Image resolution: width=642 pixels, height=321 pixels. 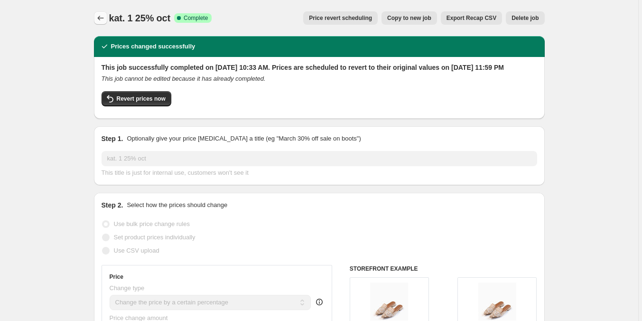 What do you see at coordinates (153, 46) in the screenshot?
I see `h2: Prices changed successfully` at bounding box center [153, 46].